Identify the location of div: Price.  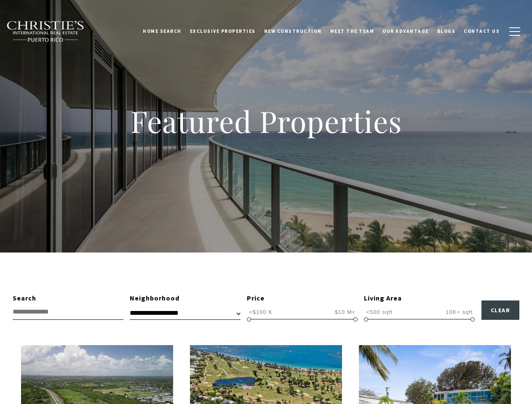
(302, 299).